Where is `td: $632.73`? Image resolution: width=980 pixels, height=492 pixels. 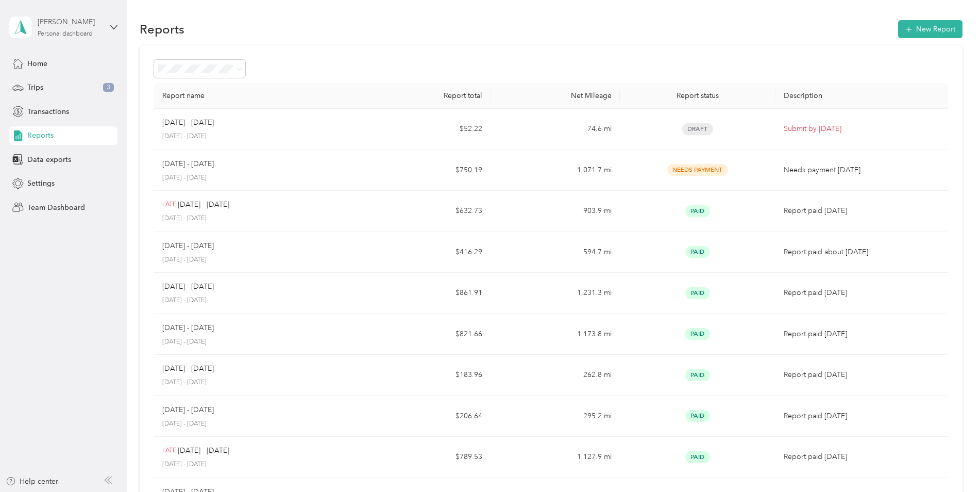
td: $632.73 is located at coordinates (426, 211).